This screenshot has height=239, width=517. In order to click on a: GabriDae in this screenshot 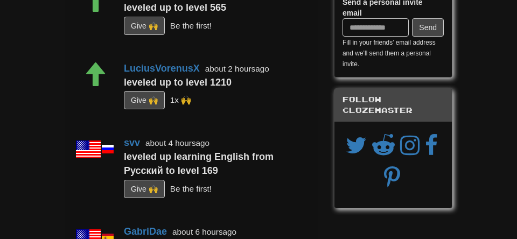, I will do `click(146, 232)`.